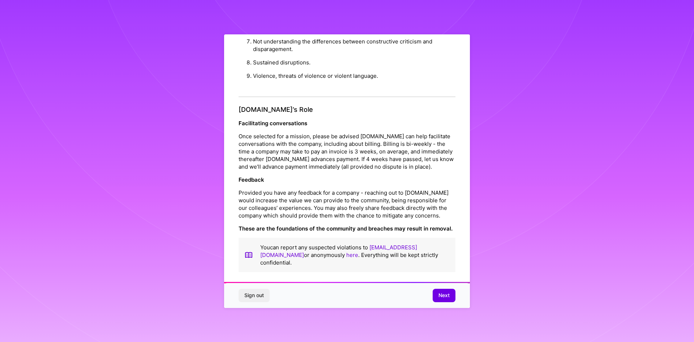 The width and height of the screenshot is (694, 342). I want to click on img: book icon, so click(249, 255).